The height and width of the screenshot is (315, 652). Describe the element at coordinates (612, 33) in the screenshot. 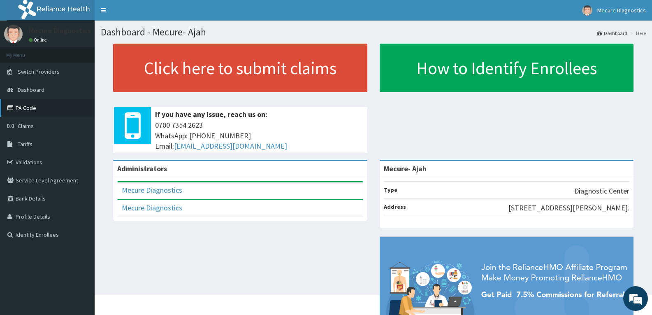

I see `a: Dashboard` at that location.